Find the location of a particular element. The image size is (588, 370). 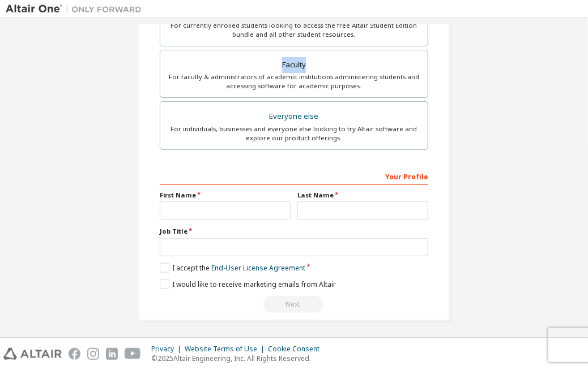

div: For currently enrolled students looking to access the free Altair Student Edition bundle and all ... is located at coordinates (294, 30).